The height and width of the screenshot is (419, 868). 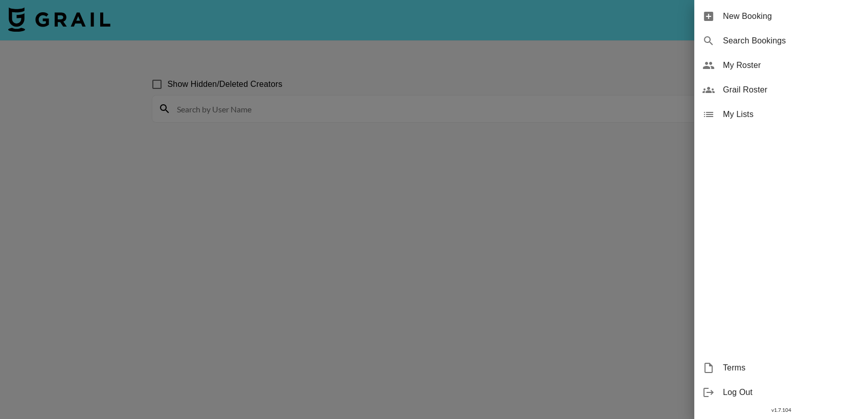 What do you see at coordinates (781, 368) in the screenshot?
I see `div: Terms` at bounding box center [781, 368].